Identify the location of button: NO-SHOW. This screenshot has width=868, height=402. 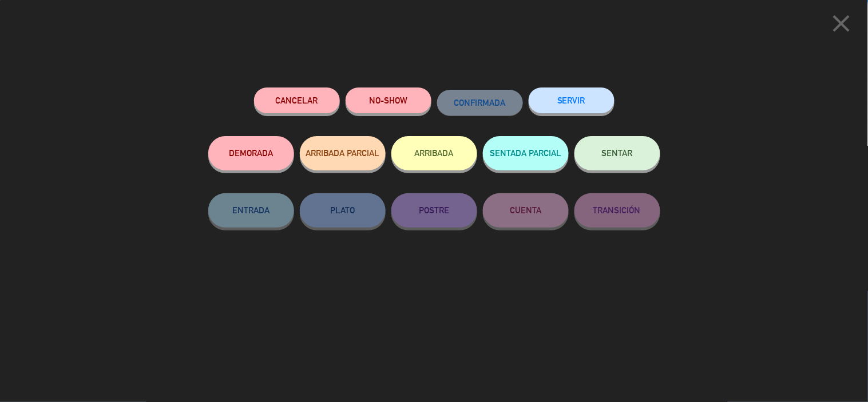
(388, 100).